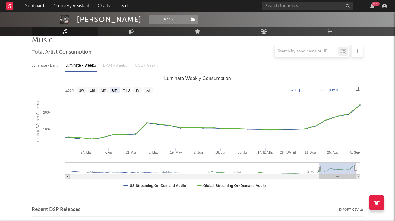  What do you see at coordinates (333, 153) in the screenshot?
I see `text: 25. Aug` at bounding box center [333, 153].